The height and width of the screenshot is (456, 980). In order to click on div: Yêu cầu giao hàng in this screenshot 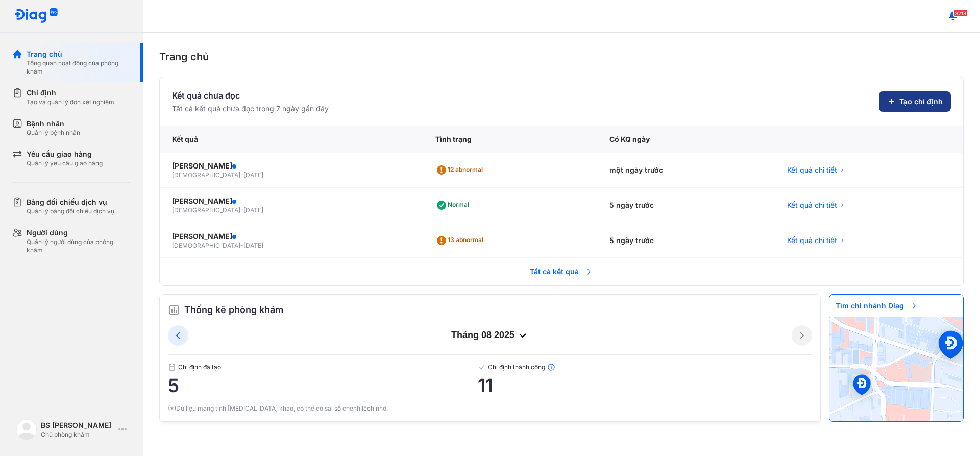, I will do `click(64, 154)`.